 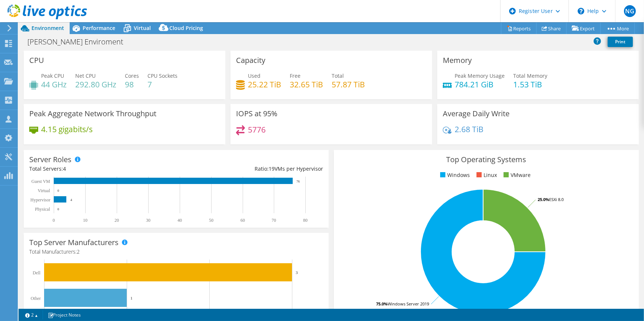 I want to click on tspan: ESXi 8.0, so click(x=557, y=199).